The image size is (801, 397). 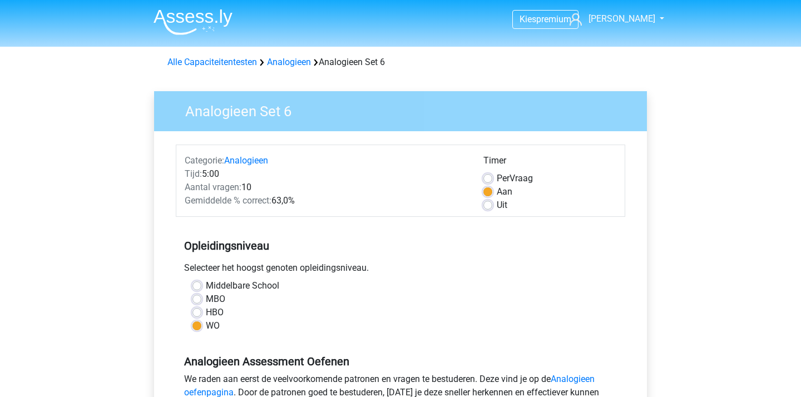 I want to click on span: Tijd:, so click(x=193, y=173).